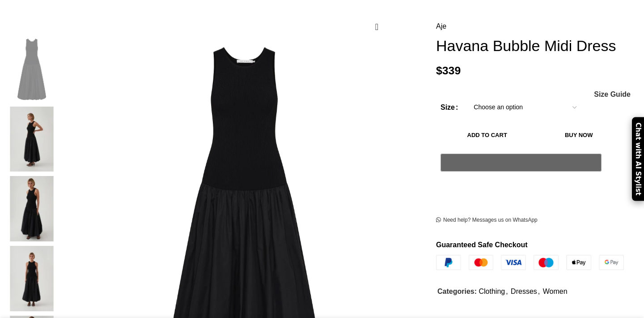 Image resolution: width=644 pixels, height=318 pixels. Describe the element at coordinates (32, 278) in the screenshot. I see `img: Aje clothing` at that location.